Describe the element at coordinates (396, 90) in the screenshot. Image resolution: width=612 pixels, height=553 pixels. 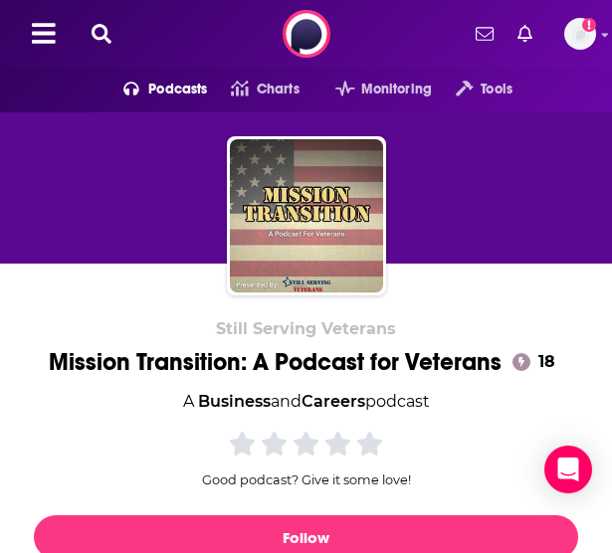
I see `span: Monitoring` at that location.